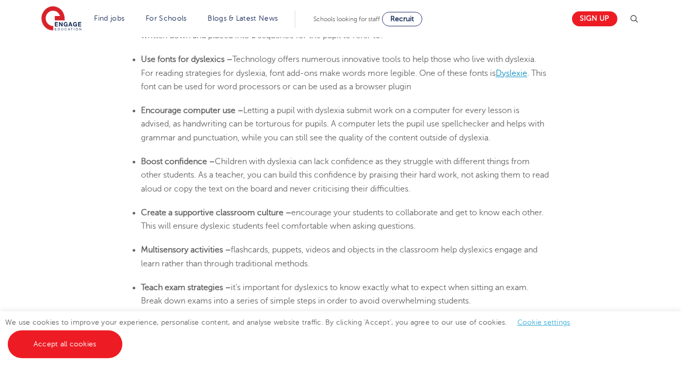 This screenshot has height=367, width=681. I want to click on a: Recruit, so click(402, 19).